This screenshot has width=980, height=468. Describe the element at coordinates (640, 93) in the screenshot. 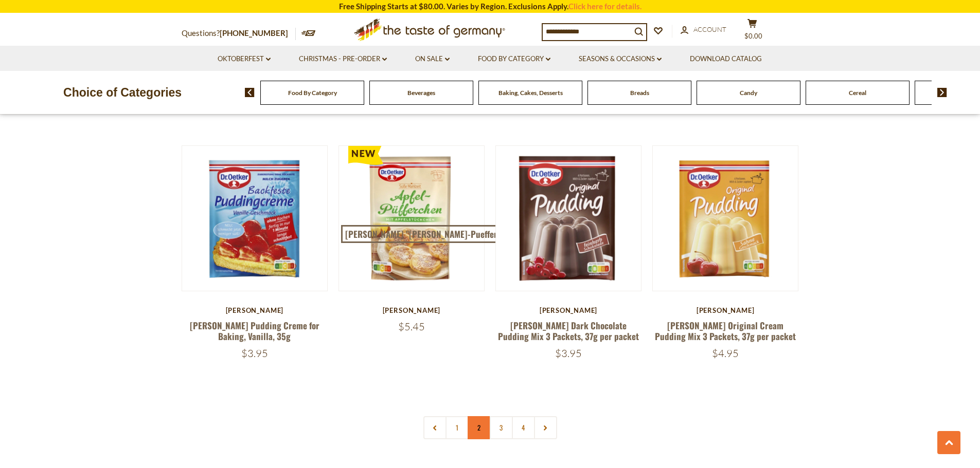

I see `a: Breads` at that location.